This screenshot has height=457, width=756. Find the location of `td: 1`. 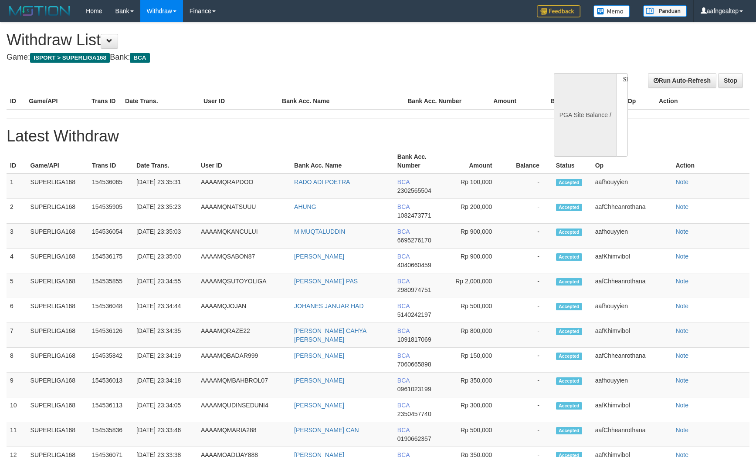

td: 1 is located at coordinates (17, 186).